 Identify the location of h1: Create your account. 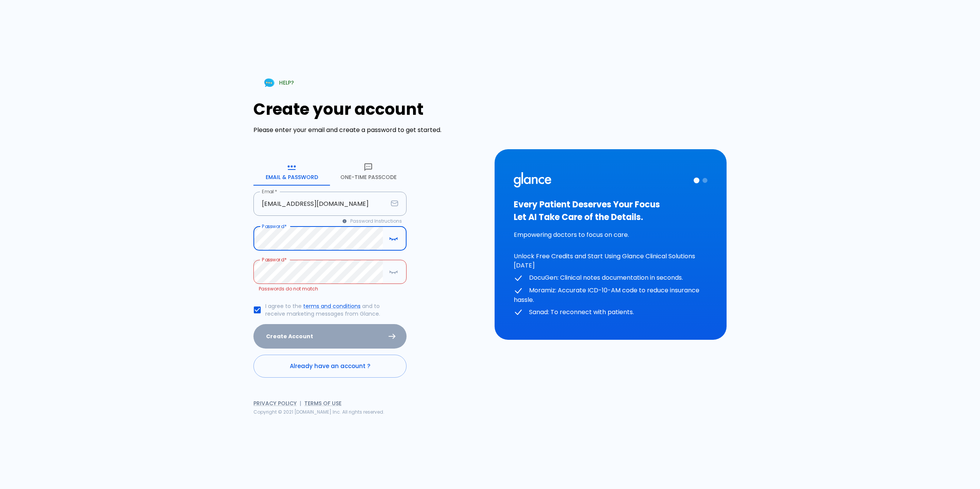
(369, 109).